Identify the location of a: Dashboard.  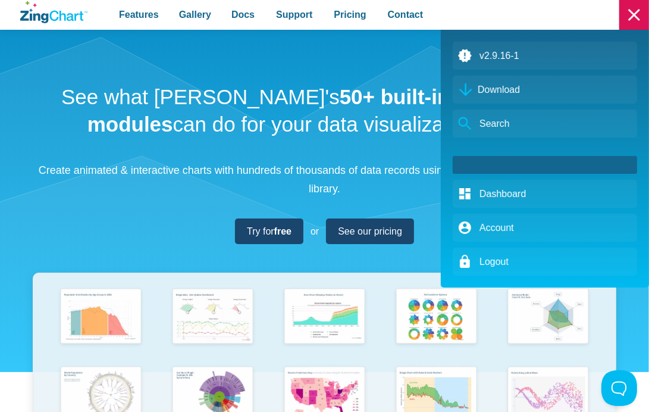
(545, 193).